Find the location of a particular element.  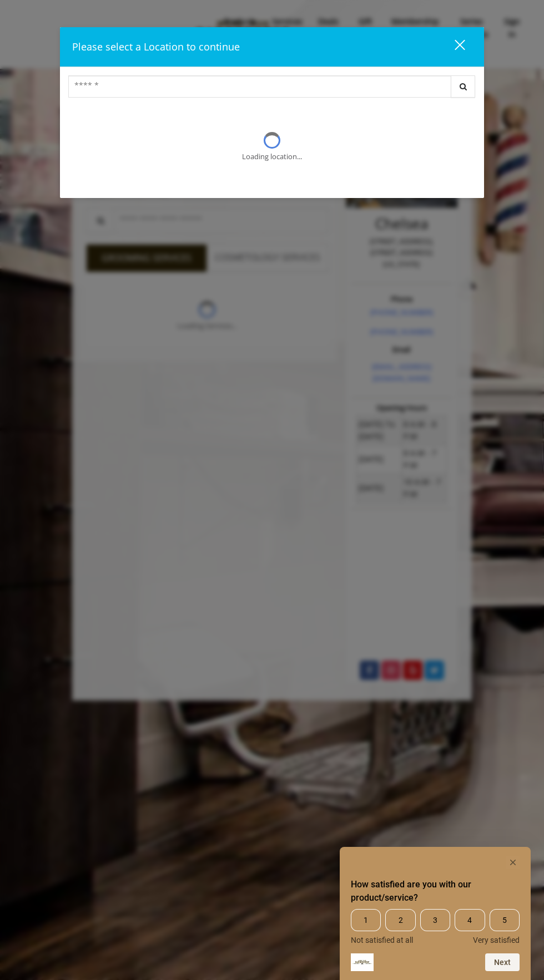

i: Search button is located at coordinates (463, 87).